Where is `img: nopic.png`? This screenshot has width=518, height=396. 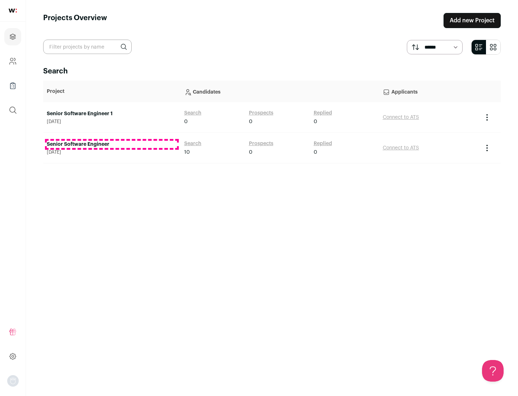
img: nopic.png is located at coordinates (13, 381).